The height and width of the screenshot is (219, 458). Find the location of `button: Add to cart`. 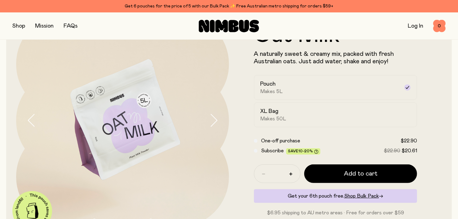

button: Add to cart is located at coordinates (361, 174).